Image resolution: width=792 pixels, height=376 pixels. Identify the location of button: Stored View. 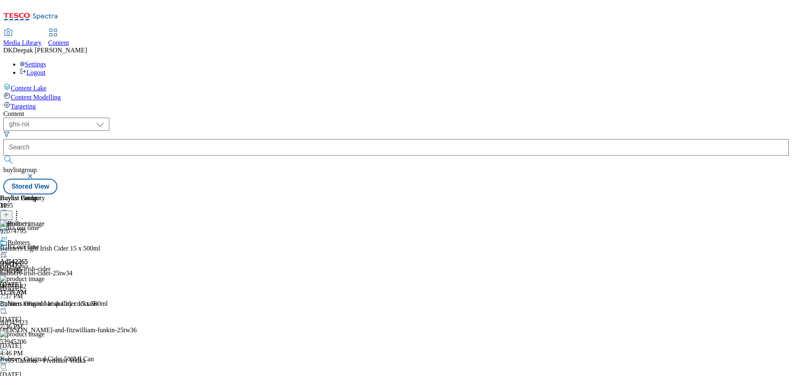
(30, 187).